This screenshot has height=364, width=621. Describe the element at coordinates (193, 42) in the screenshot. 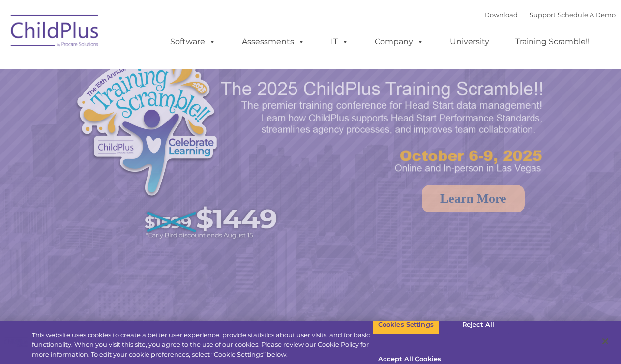

I see `a: Software` at that location.